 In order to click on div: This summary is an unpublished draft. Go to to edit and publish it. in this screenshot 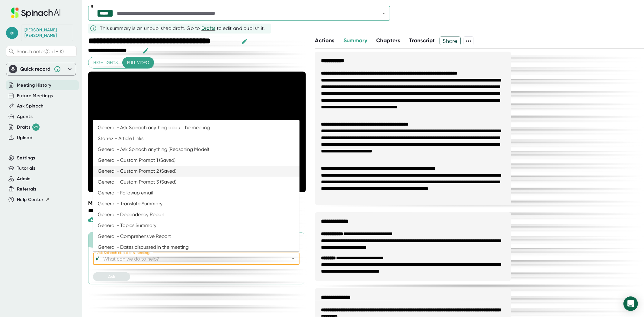, I will do `click(183, 28)`.